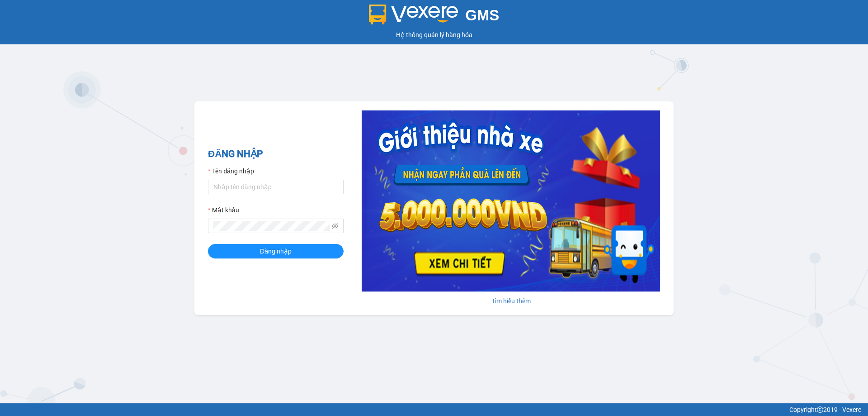 The width and height of the screenshot is (868, 416). What do you see at coordinates (276, 251) in the screenshot?
I see `button: Đăng nhập` at bounding box center [276, 251].